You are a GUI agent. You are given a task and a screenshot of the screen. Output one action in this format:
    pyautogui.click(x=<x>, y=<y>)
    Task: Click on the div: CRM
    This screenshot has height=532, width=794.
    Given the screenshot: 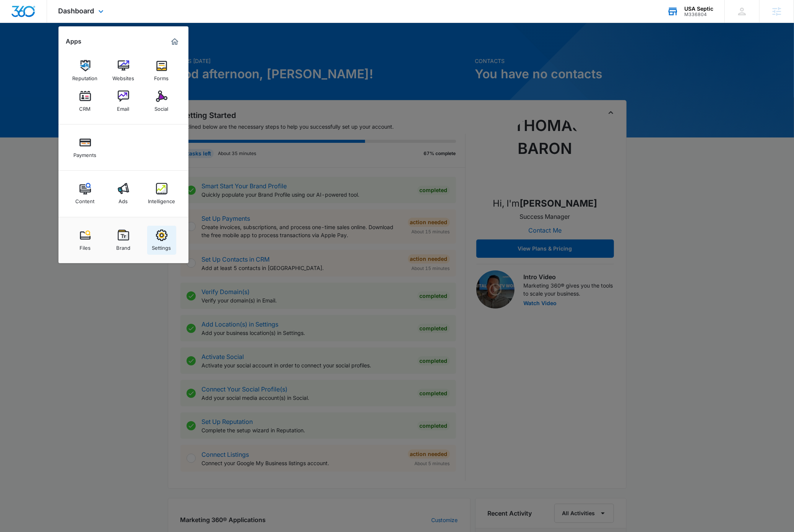 What is the action you would take?
    pyautogui.click(x=85, y=107)
    